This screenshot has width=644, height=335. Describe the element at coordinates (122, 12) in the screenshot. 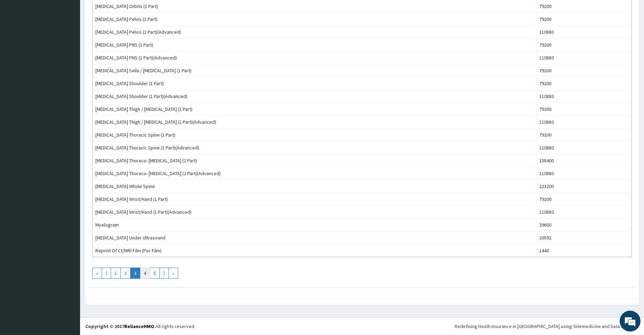

I see `div: Minimize live chat window` at that location.